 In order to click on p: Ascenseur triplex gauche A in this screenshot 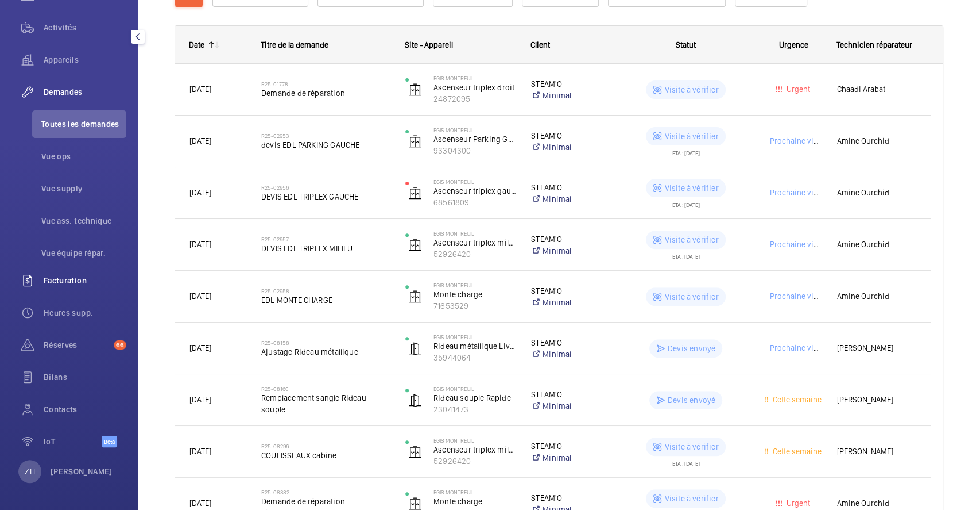, I will do `click(475, 191)`.